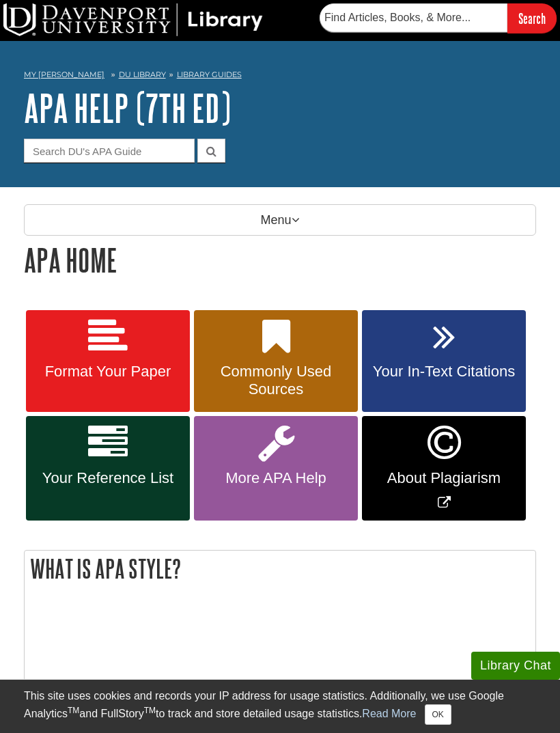  Describe the element at coordinates (280, 707) in the screenshot. I see `div: This site uses cookies and records your IP address for usage statistics. Additionally, we use Goo...` at that location.